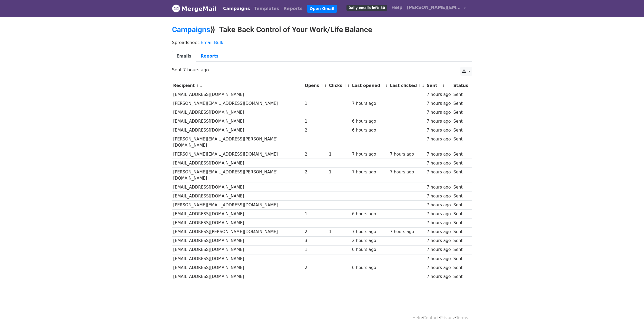 The height and width of the screenshot is (319, 644). Describe the element at coordinates (238, 85) in the screenshot. I see `th: Recipient` at that location.